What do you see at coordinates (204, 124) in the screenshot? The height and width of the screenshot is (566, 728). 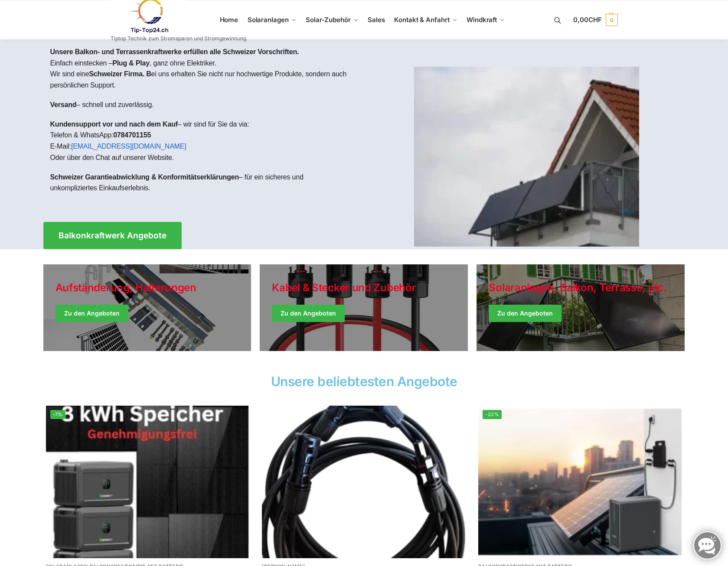 I see `div: Einfach einstecken – , ganz ohne Elektriker.` at bounding box center [204, 124].